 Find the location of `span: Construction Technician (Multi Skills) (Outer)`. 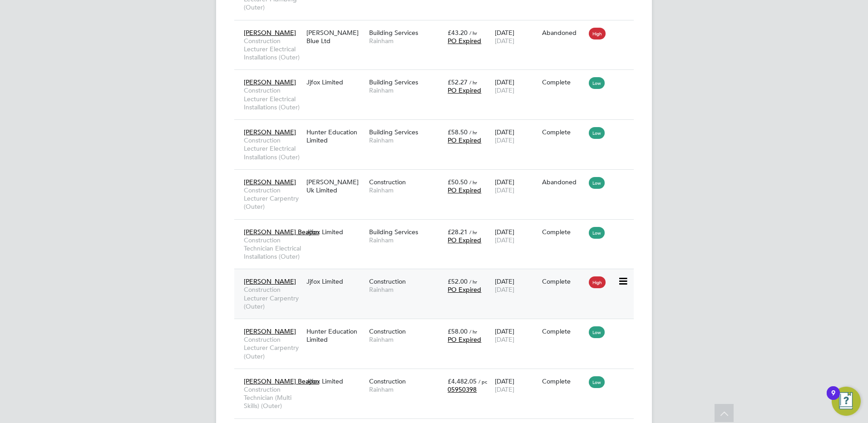

span: Construction Technician (Multi Skills) (Outer) is located at coordinates (273, 397).